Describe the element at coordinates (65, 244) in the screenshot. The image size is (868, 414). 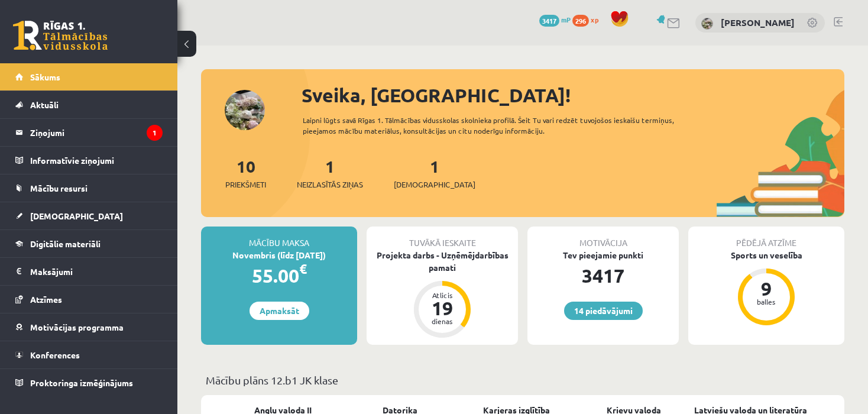
I see `span: Digitālie materiāli` at that location.